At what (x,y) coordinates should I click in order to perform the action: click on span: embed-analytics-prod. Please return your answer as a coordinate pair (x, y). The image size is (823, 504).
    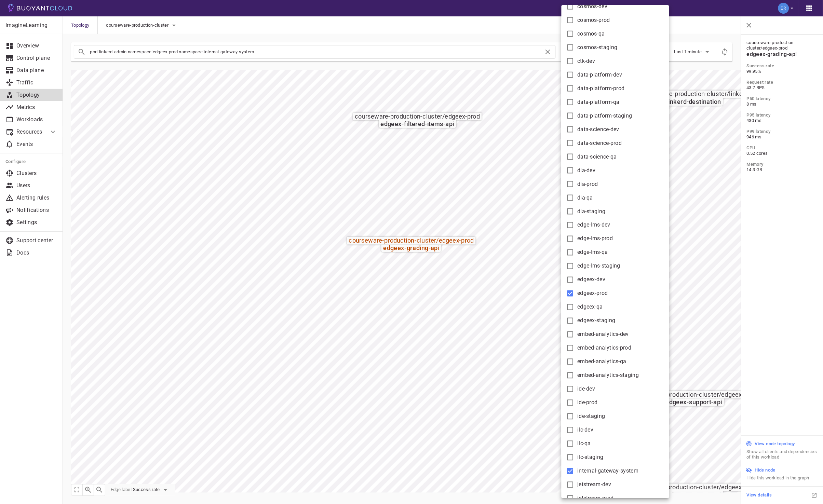
    Looking at the image, I should click on (604, 348).